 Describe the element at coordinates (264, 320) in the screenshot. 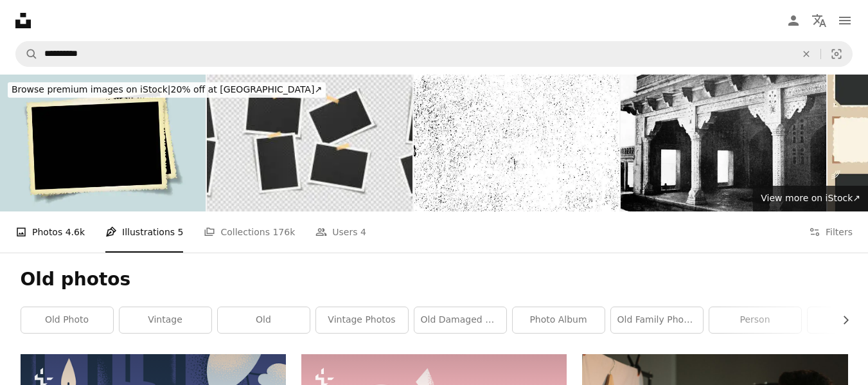

I see `a: old` at that location.